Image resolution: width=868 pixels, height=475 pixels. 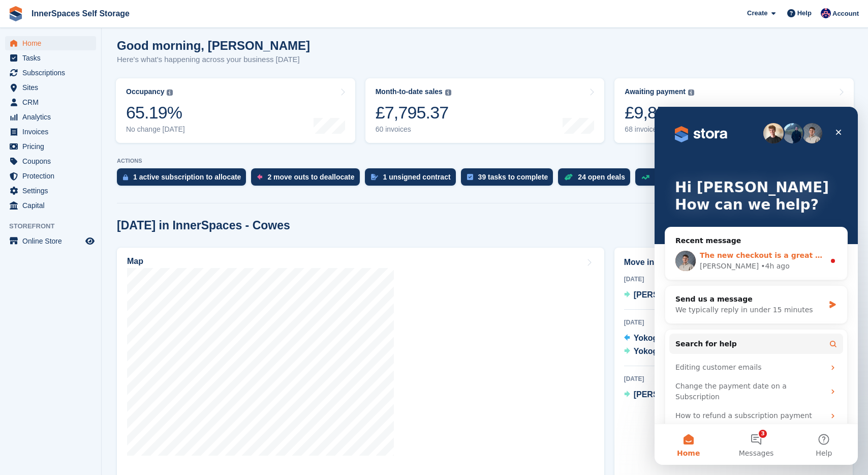 I want to click on a: 213 price increase opportunities, so click(x=704, y=179).